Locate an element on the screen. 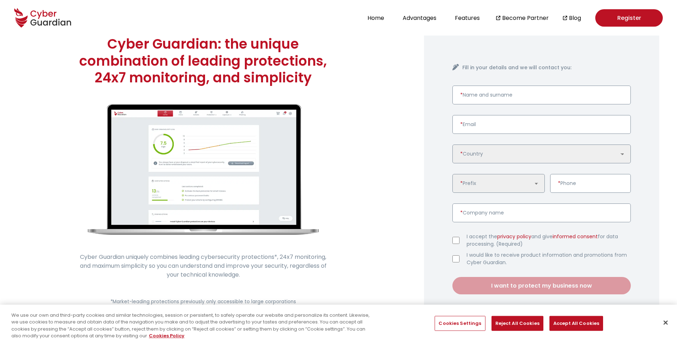  a: informed consent is located at coordinates (575, 237).